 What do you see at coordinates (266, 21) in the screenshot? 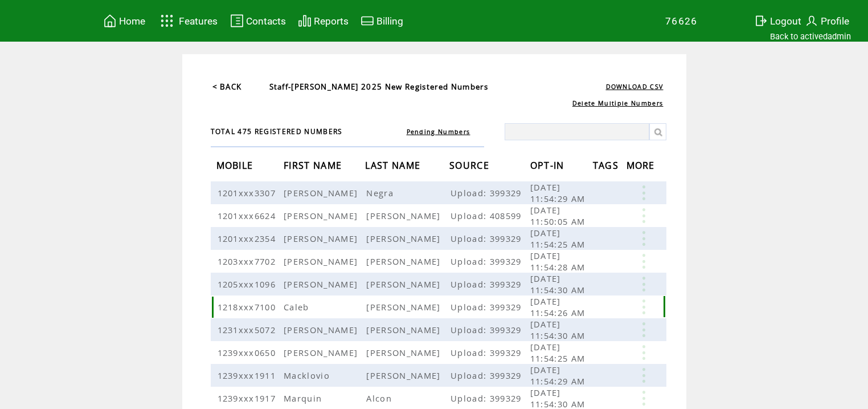
I see `span: Contacts` at bounding box center [266, 21].